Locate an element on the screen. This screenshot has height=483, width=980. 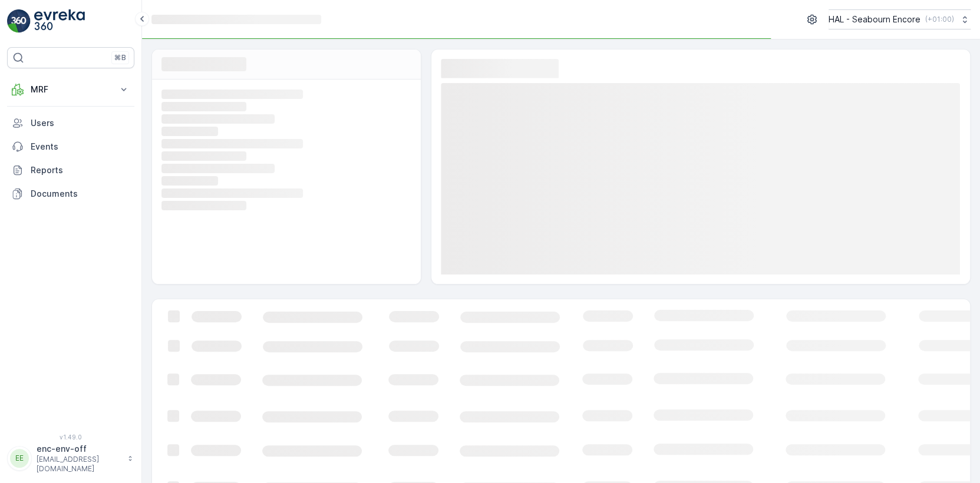
p: ⌘B is located at coordinates (120, 57).